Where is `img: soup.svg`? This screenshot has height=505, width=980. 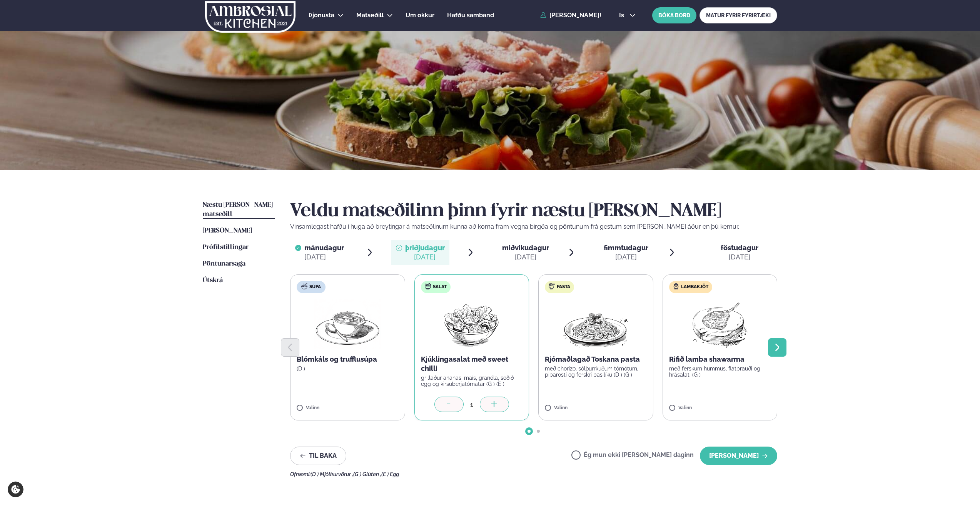 img: soup.svg is located at coordinates (305, 286).